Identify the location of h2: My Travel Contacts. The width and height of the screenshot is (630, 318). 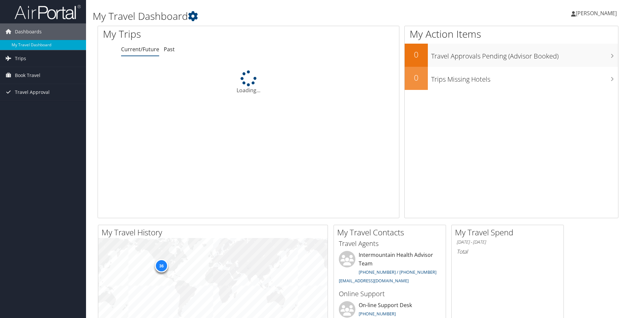
(391, 233).